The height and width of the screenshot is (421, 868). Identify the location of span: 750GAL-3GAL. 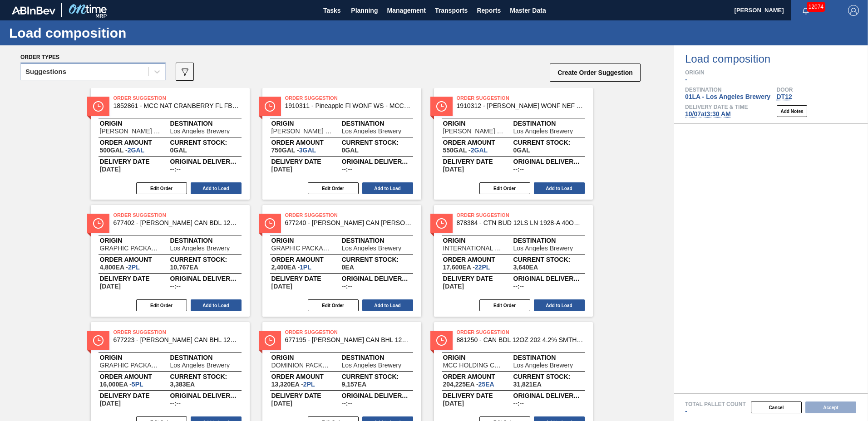
(294, 150).